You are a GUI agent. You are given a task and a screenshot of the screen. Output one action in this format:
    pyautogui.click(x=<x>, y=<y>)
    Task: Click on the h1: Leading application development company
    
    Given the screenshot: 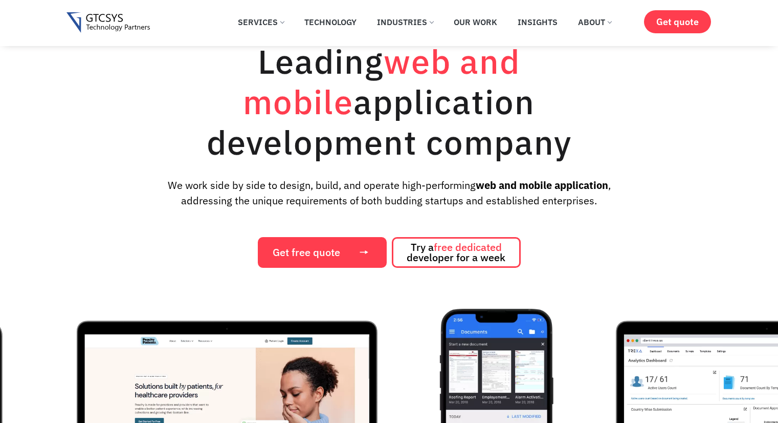 What is the action you would take?
    pyautogui.click(x=389, y=101)
    